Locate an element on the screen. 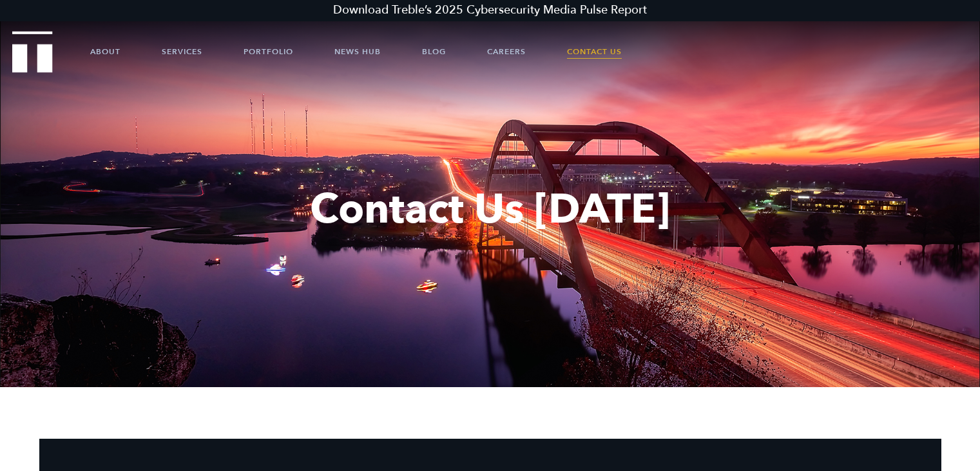  a: Contact Us is located at coordinates (594, 51).